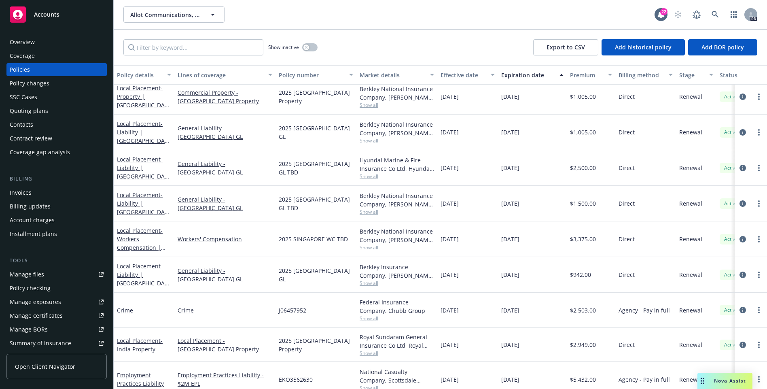 The height and width of the screenshot is (389, 767). I want to click on div: Quoting plans, so click(29, 111).